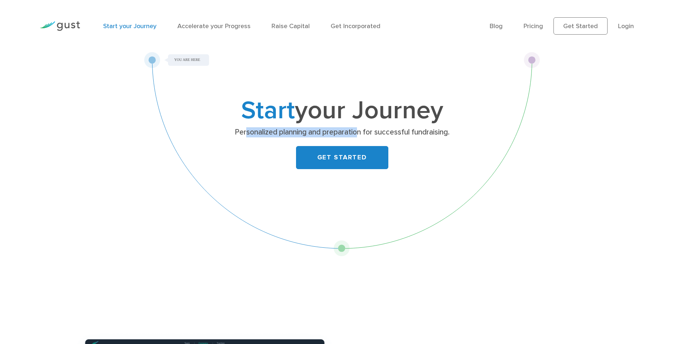  What do you see at coordinates (355, 26) in the screenshot?
I see `a: Get Incorporated` at bounding box center [355, 26].